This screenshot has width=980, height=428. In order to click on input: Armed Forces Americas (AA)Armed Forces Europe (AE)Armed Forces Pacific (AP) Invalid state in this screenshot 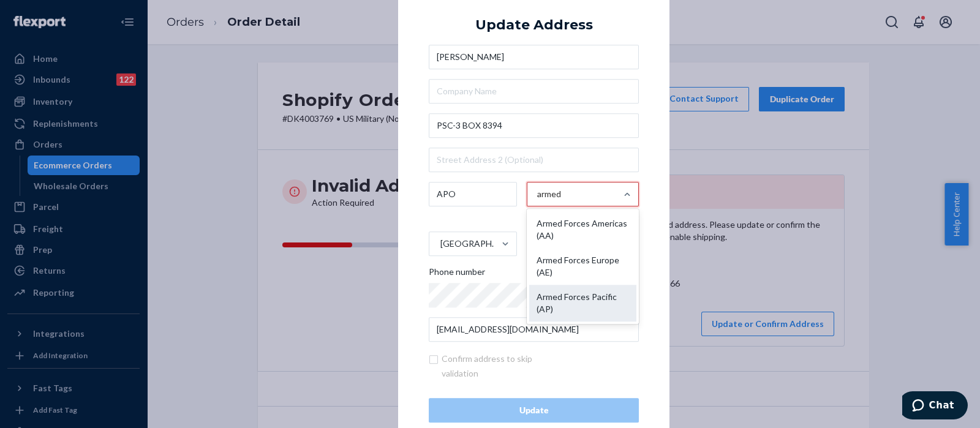, I will do `click(549, 194)`.